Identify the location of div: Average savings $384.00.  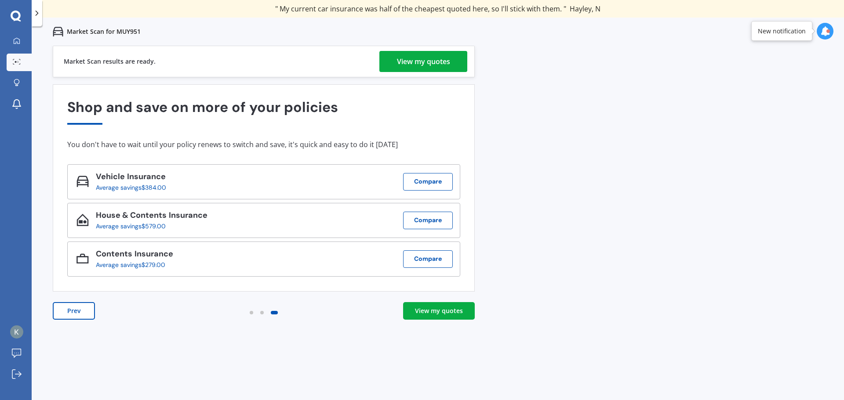
(131, 188).